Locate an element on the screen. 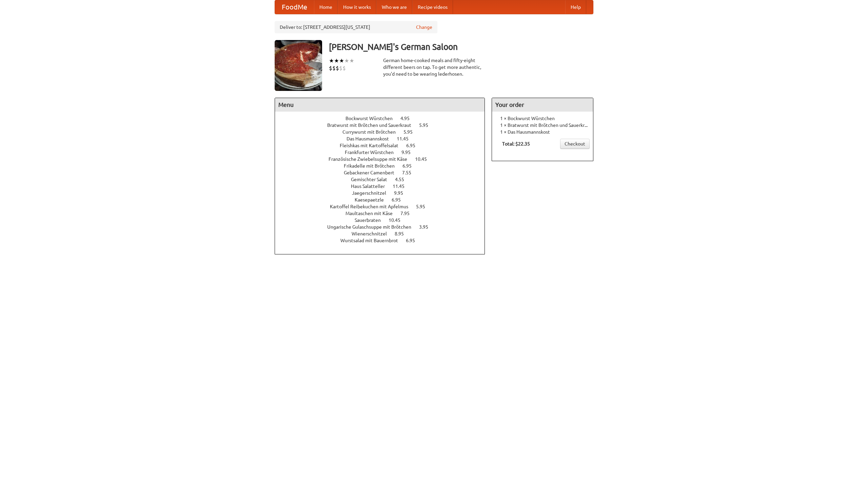  span: 7.55 is located at coordinates (410, 172).